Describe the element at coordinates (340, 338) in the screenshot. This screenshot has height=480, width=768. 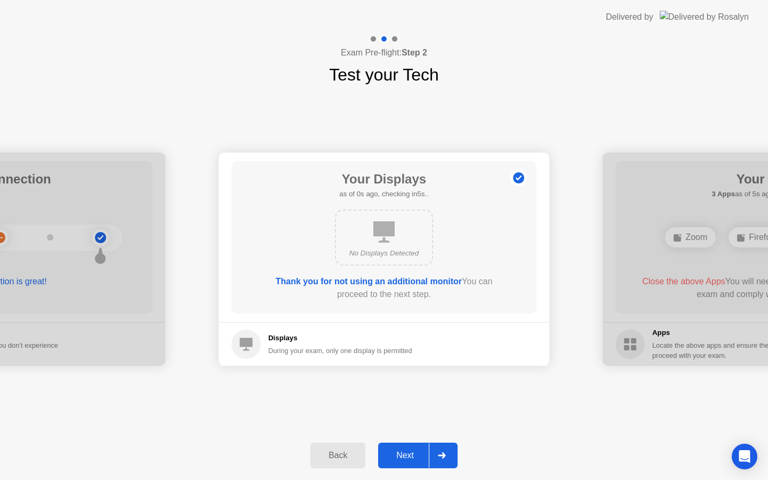
I see `h5: Displays` at that location.